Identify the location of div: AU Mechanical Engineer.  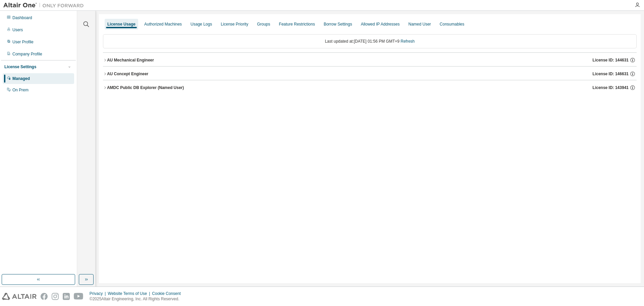
(131, 60).